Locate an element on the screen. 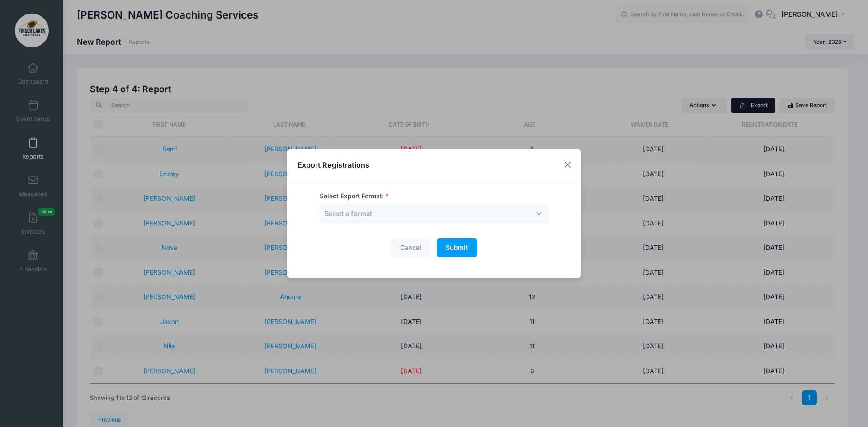  button: Close is located at coordinates (568, 165).